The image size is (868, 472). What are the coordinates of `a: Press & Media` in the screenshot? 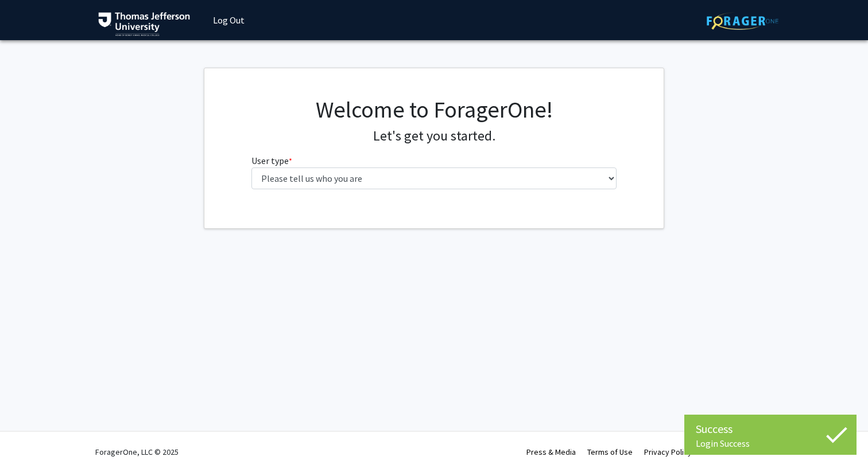 It's located at (551, 452).